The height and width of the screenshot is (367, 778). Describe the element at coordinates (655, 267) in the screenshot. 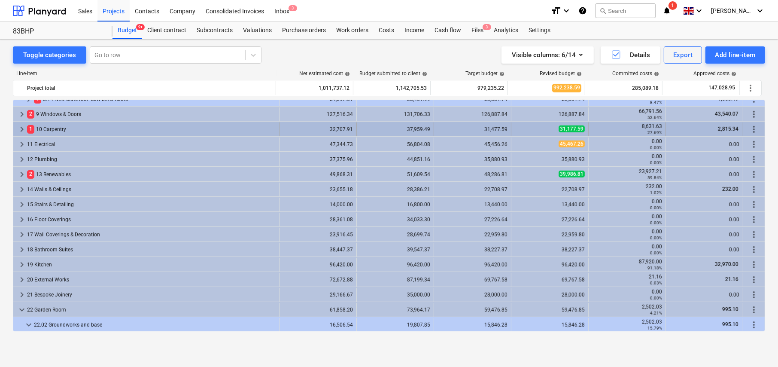

I see `small: 91.18%` at that location.